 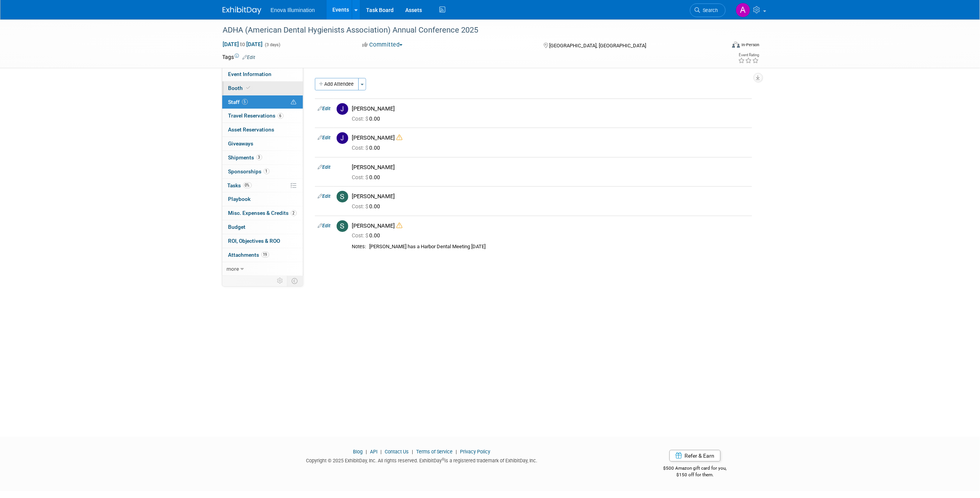 What do you see at coordinates (262, 143) in the screenshot?
I see `a: Giveaways` at bounding box center [262, 143].